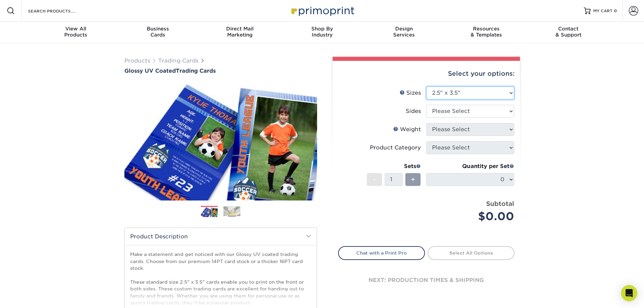  Describe the element at coordinates (471, 254) in the screenshot. I see `a: Select All Options` at that location.